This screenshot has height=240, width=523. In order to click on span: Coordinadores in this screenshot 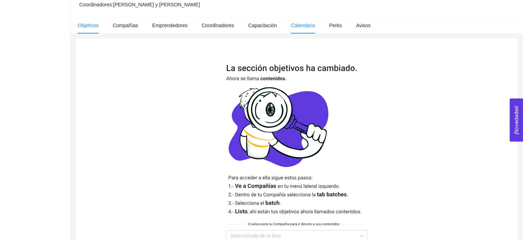, I will do `click(218, 25)`.